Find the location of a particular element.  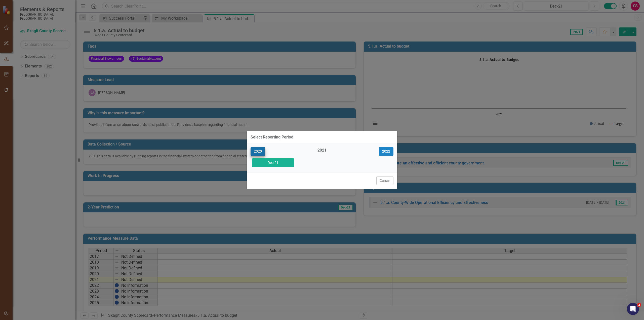

div: 2021 is located at coordinates (322, 151).